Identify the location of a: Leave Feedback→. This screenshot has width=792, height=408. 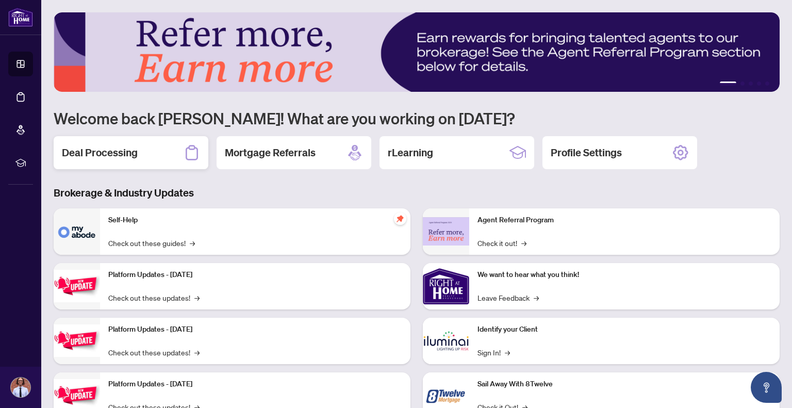
(508, 298).